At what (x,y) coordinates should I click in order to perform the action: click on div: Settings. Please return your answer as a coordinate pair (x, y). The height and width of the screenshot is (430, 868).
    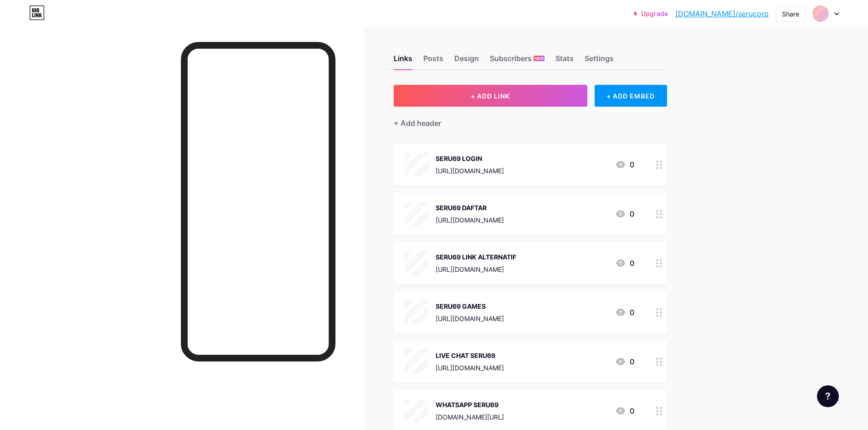
    Looking at the image, I should click on (599, 61).